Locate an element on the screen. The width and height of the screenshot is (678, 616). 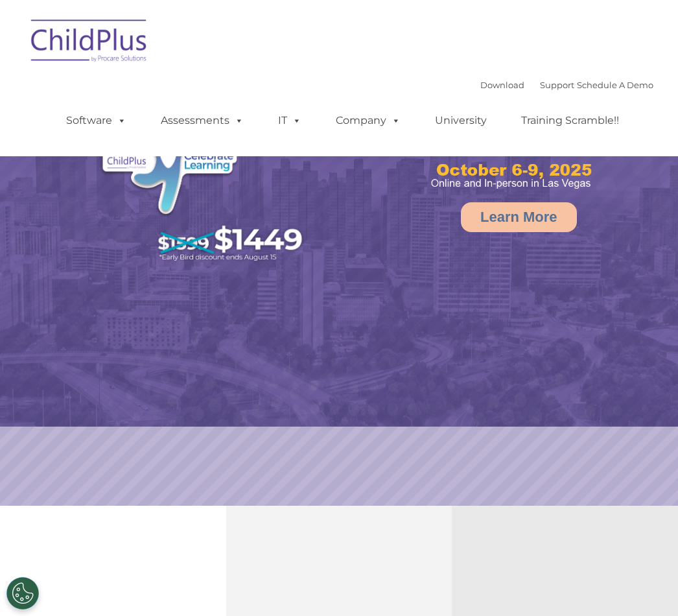
a: Company is located at coordinates (369, 121).